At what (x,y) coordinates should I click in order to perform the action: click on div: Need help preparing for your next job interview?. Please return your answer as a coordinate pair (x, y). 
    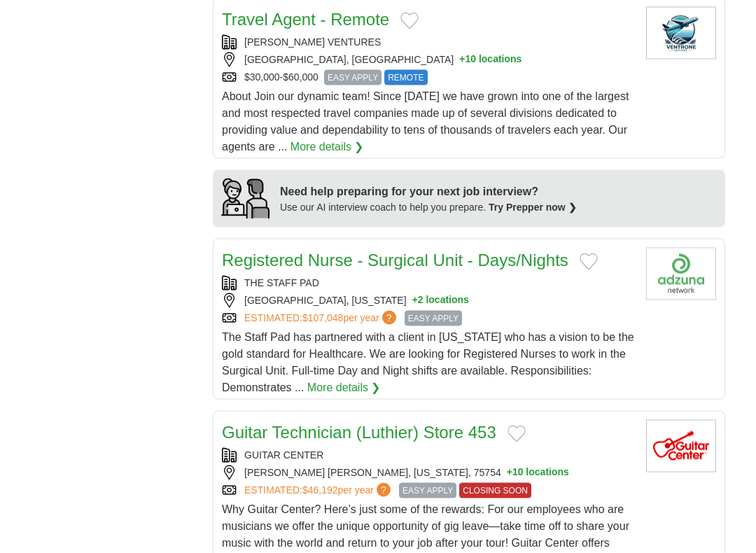
    Looking at the image, I should click on (428, 192).